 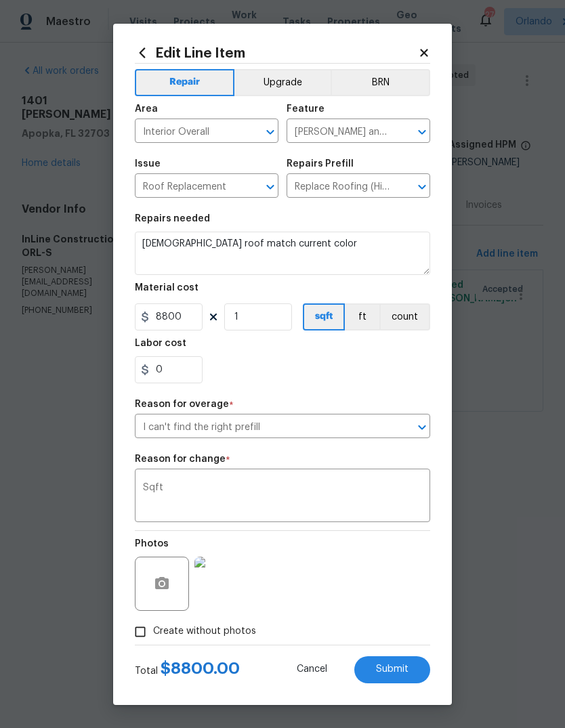 What do you see at coordinates (151, 544) in the screenshot?
I see `h5: Photos` at bounding box center [151, 544].